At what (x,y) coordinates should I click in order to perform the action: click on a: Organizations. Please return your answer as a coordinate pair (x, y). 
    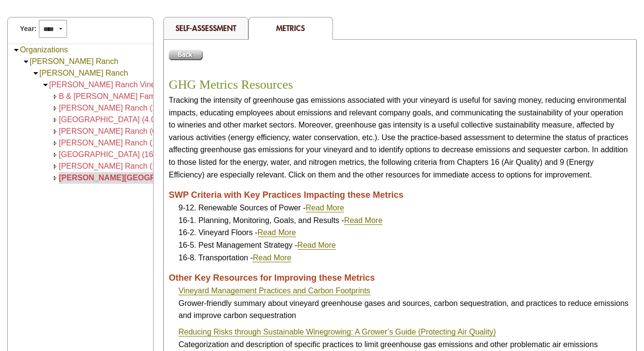
    Looking at the image, I should click on (44, 49).